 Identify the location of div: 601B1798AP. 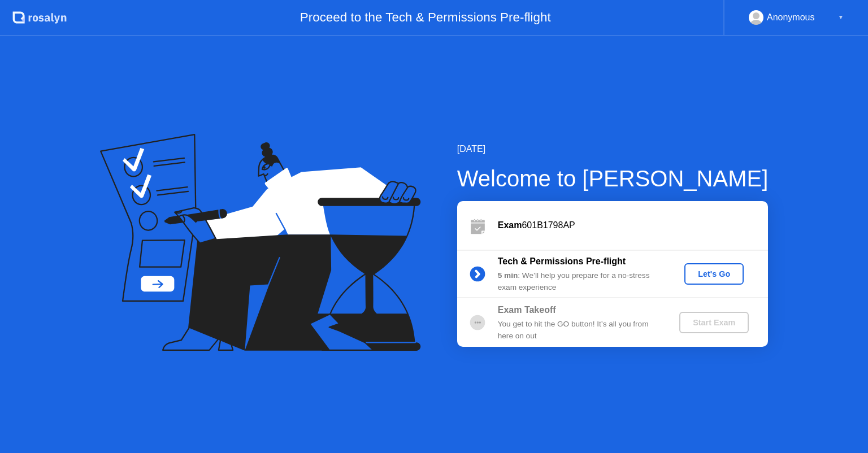
(633, 225).